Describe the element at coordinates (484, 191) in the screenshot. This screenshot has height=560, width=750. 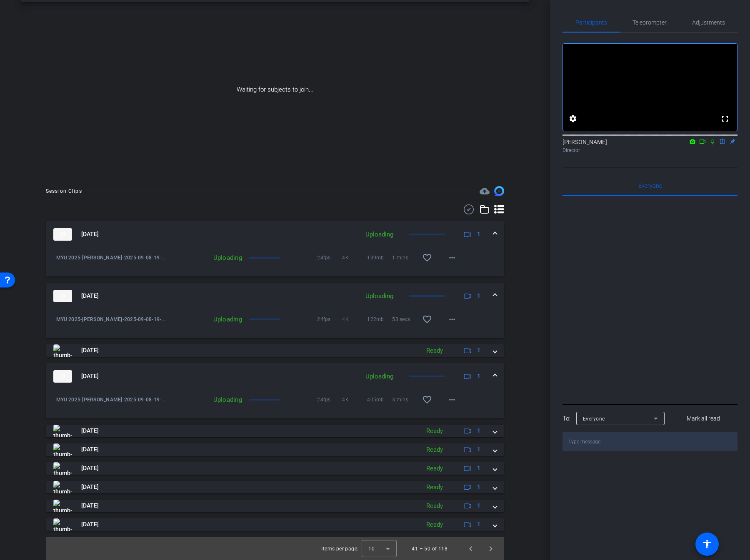
I see `mat-icon: cloud_upload` at that location.